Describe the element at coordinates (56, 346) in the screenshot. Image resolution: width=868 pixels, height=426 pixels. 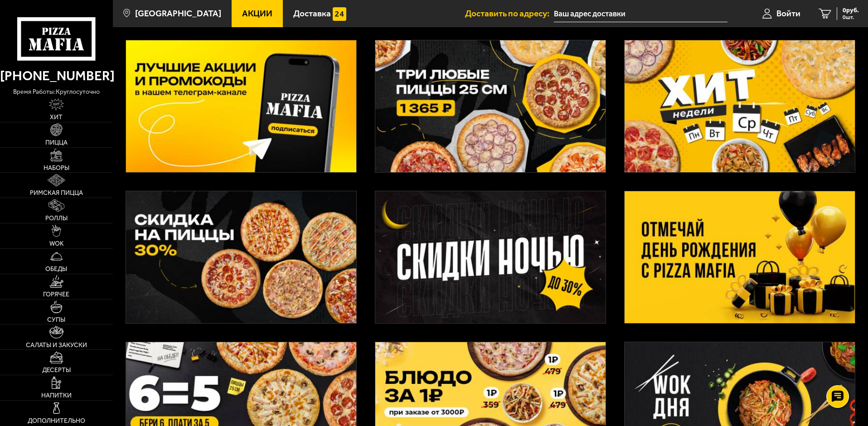
I see `span: Салаты и закуски` at that location.